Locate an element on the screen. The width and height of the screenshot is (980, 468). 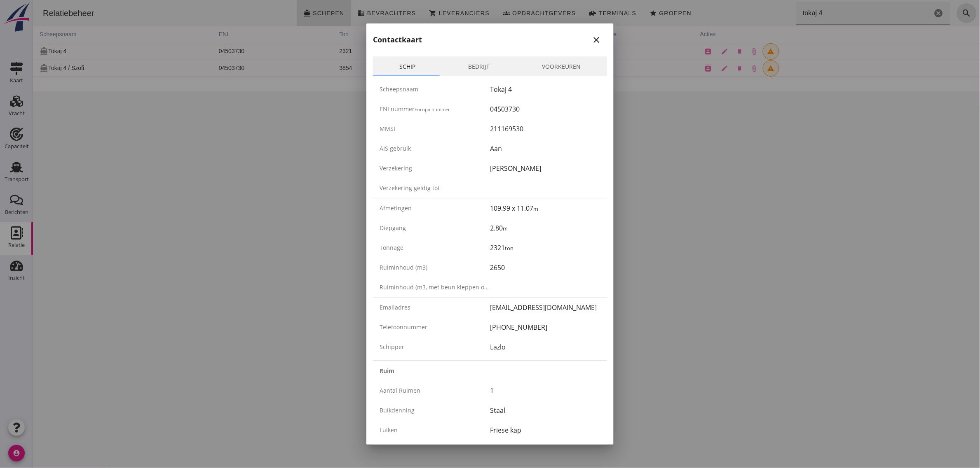
div: 04503730 is located at coordinates (545, 109).